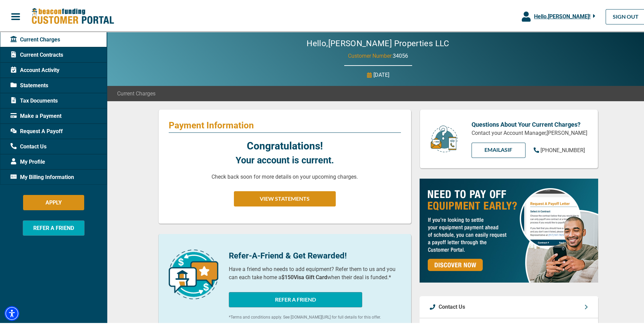 The image size is (644, 324). I want to click on p: Questions About Your Current Charges?, so click(530, 123).